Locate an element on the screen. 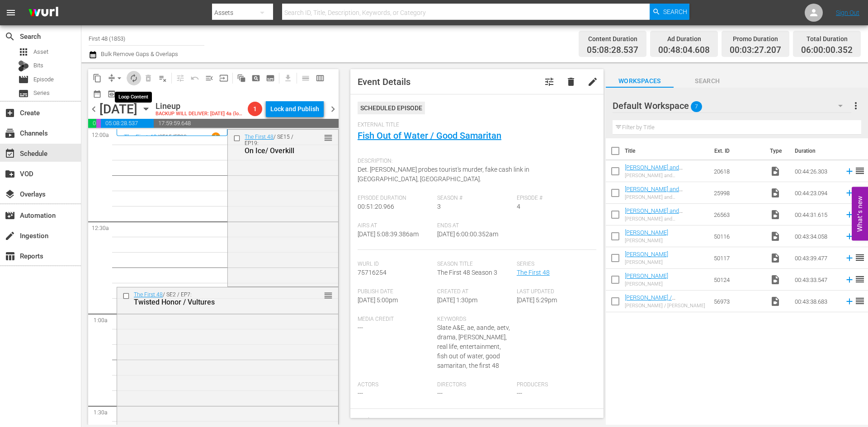  span: Episode Duration is located at coordinates (395, 199).